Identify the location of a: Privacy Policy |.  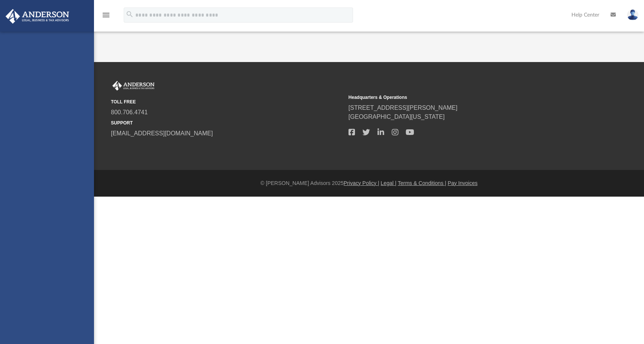
(361, 183).